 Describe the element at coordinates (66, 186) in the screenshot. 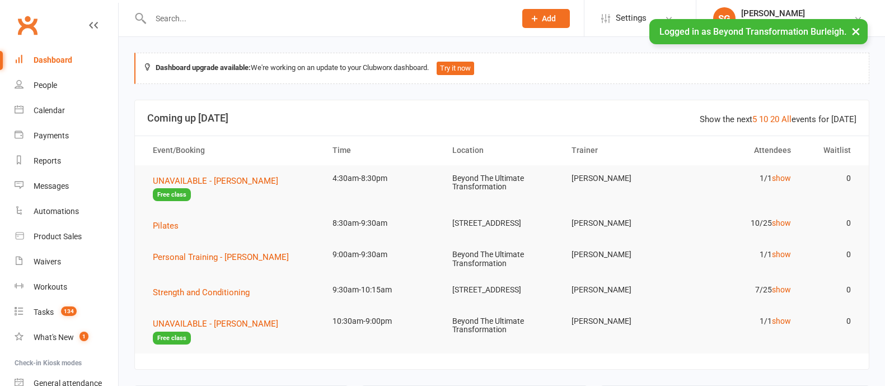

I see `a: Messages` at that location.